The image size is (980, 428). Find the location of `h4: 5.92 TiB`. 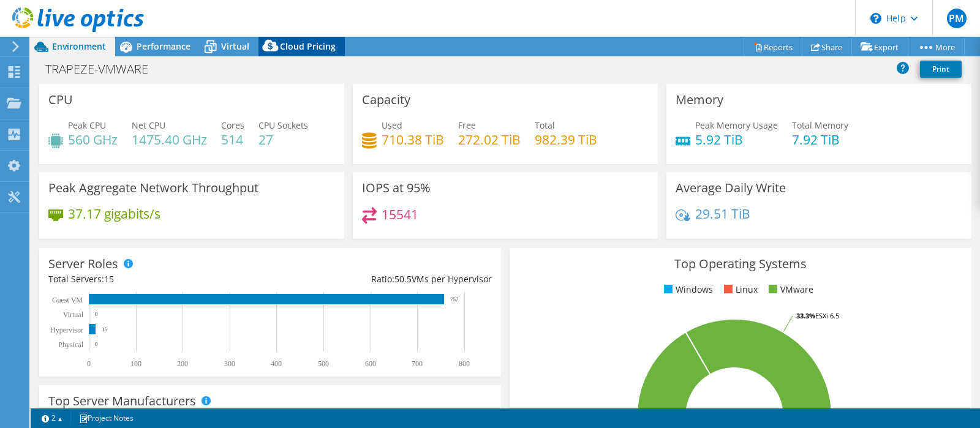

h4: 5.92 TiB is located at coordinates (736, 139).